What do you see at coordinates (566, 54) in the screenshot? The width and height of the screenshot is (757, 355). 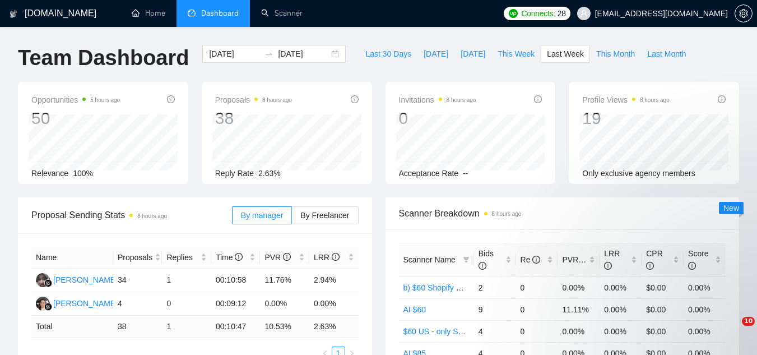 I see `button: Last Week` at bounding box center [566, 54].